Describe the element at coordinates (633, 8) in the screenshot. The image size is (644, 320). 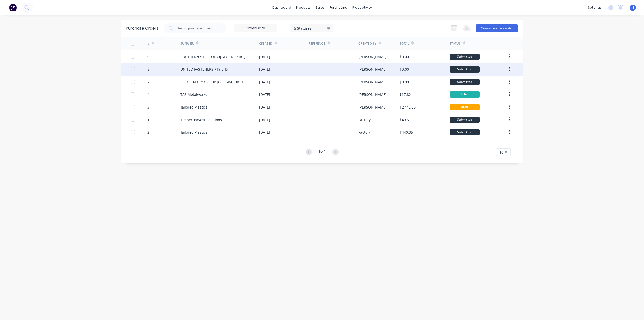
I see `span: JB` at that location.